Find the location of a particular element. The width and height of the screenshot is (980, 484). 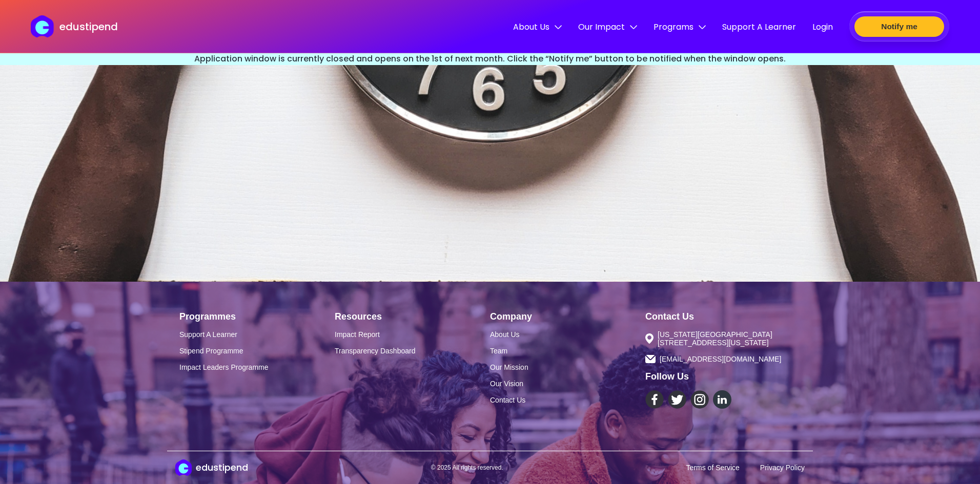

img: Wisconsin Ave, Suite 700 Chevy Chase, Maryland 20815 is located at coordinates (649, 339).